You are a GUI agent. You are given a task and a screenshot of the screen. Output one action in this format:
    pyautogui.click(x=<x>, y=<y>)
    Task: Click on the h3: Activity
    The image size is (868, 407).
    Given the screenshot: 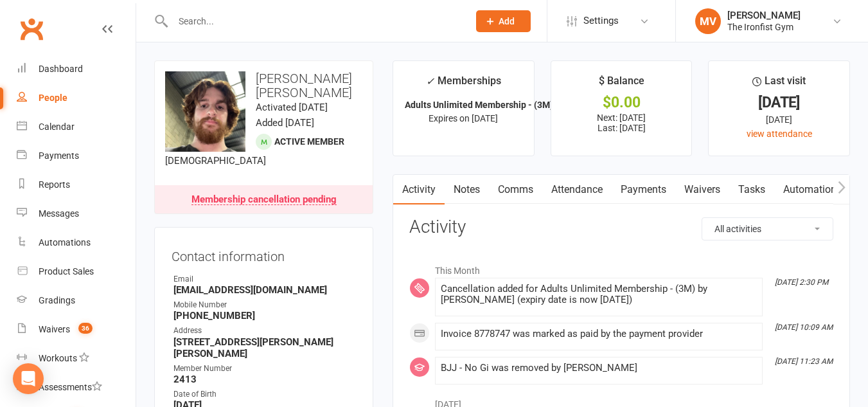 What is the action you would take?
    pyautogui.click(x=621, y=227)
    